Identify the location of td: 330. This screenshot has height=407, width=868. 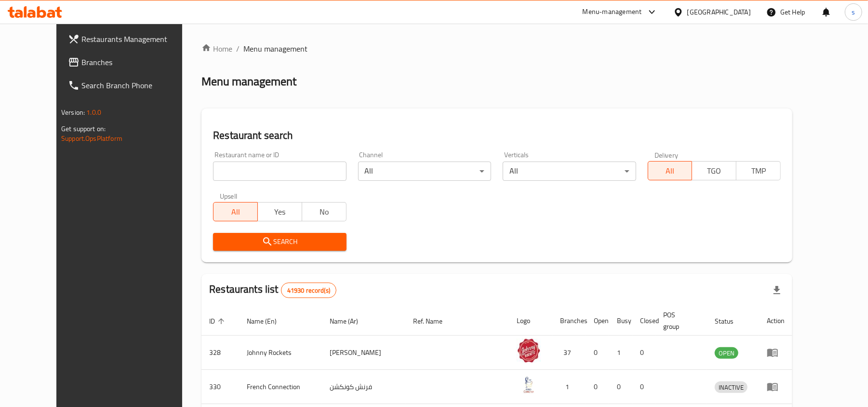
(220, 387).